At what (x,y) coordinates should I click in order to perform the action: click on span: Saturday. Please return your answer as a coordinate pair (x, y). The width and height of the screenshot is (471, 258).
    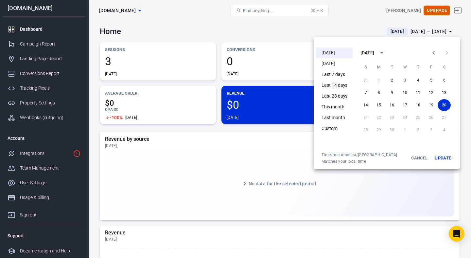
    Looking at the image, I should click on (444, 67).